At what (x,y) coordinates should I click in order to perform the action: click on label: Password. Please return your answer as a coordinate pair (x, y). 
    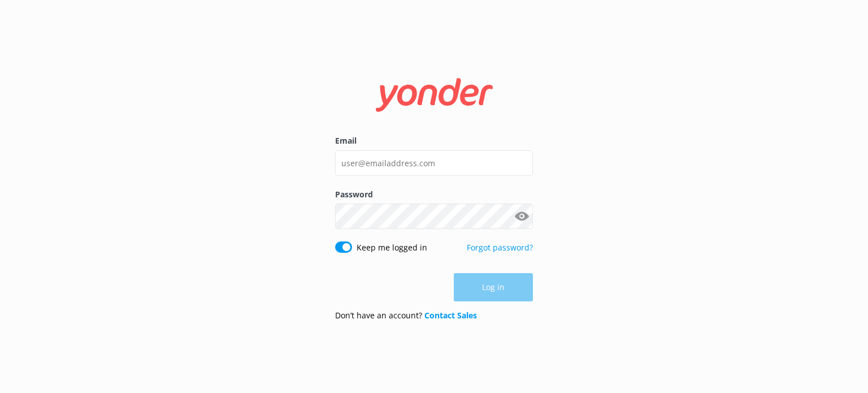
    Looking at the image, I should click on (434, 195).